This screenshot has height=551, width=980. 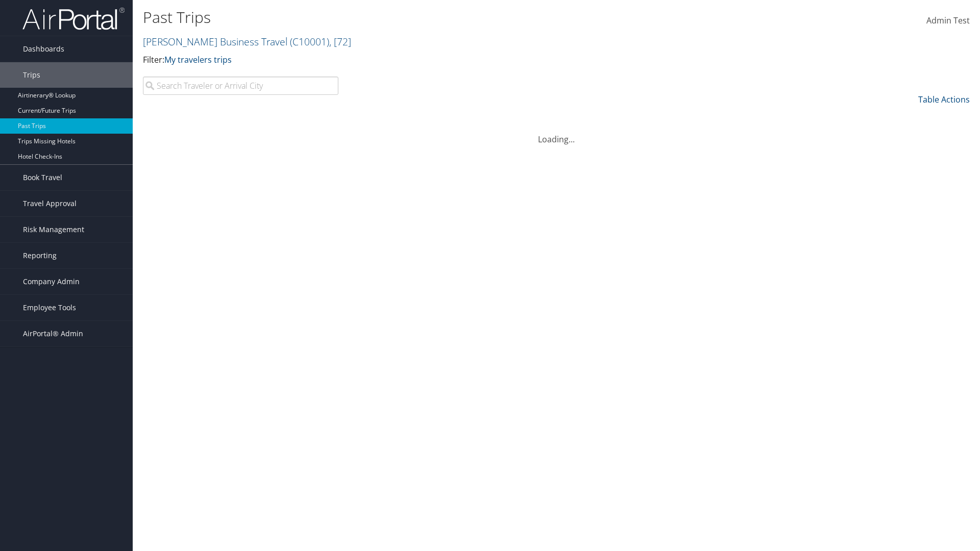 What do you see at coordinates (42, 177) in the screenshot?
I see `span: Book Travel` at bounding box center [42, 177].